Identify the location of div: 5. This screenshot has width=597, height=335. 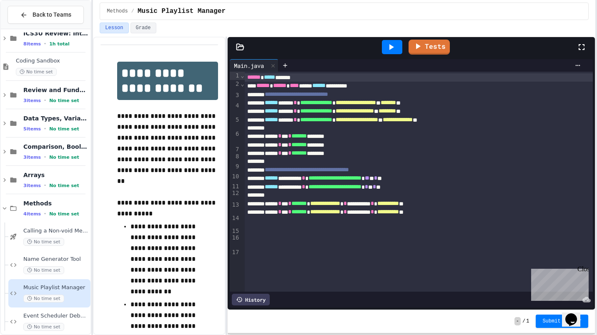
(235, 123).